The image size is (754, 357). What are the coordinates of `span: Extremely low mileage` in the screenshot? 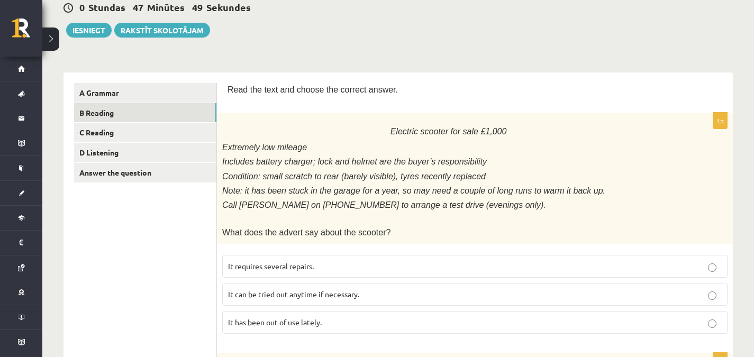 It's located at (265, 147).